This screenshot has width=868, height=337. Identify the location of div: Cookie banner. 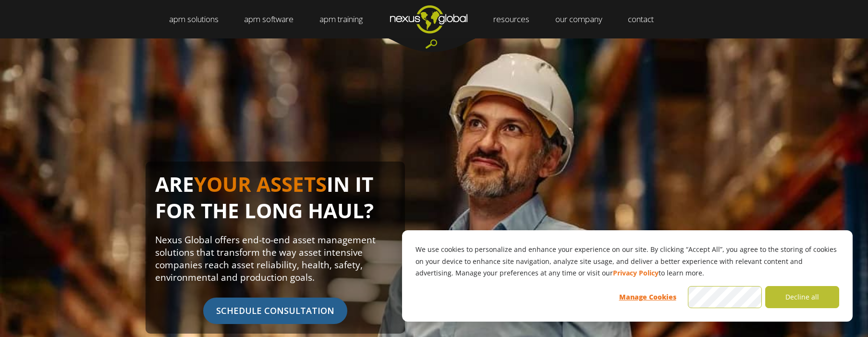
(627, 276).